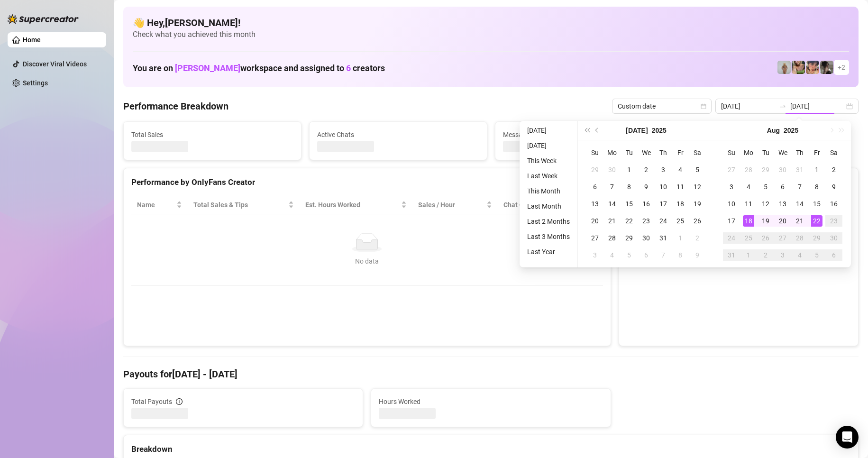 The image size is (868, 458). What do you see at coordinates (367, 182) in the screenshot?
I see `div: Performance by OnlyFans Creator` at bounding box center [367, 182].